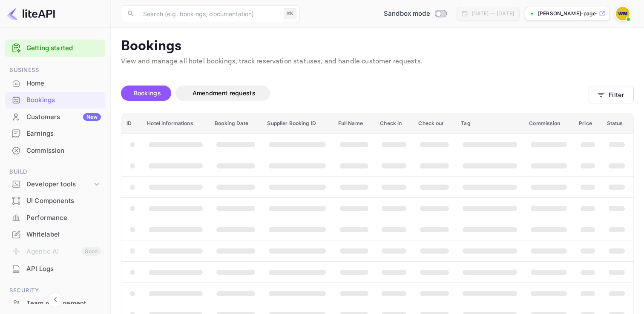  What do you see at coordinates (236, 123) in the screenshot?
I see `th: Booking Date` at bounding box center [236, 123].